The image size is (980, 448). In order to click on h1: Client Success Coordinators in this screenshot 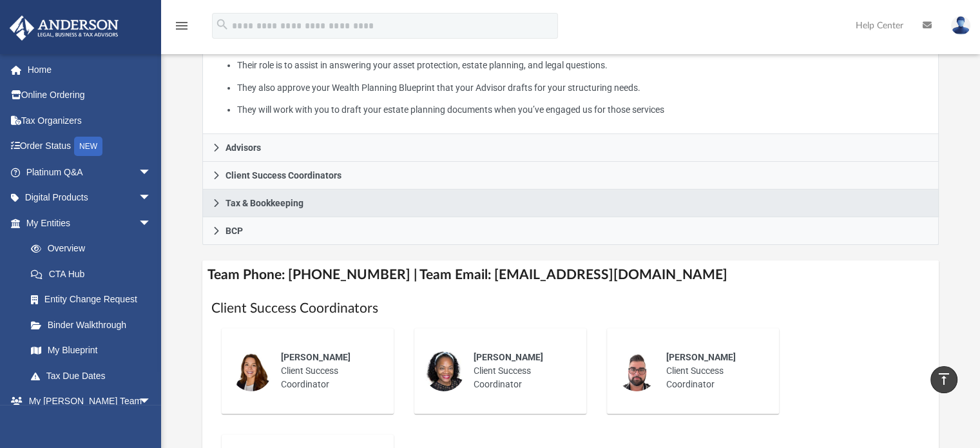, I will do `click(571, 308)`.